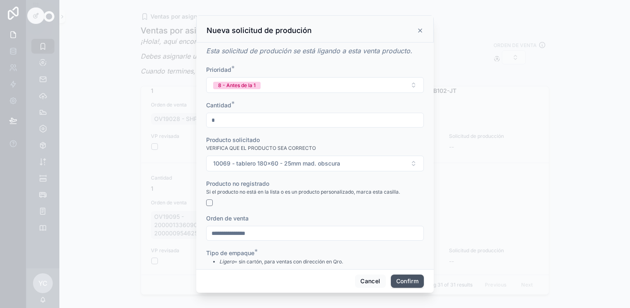 The image size is (630, 308). Describe the element at coordinates (230, 253) in the screenshot. I see `span: Tipo de empaque` at that location.